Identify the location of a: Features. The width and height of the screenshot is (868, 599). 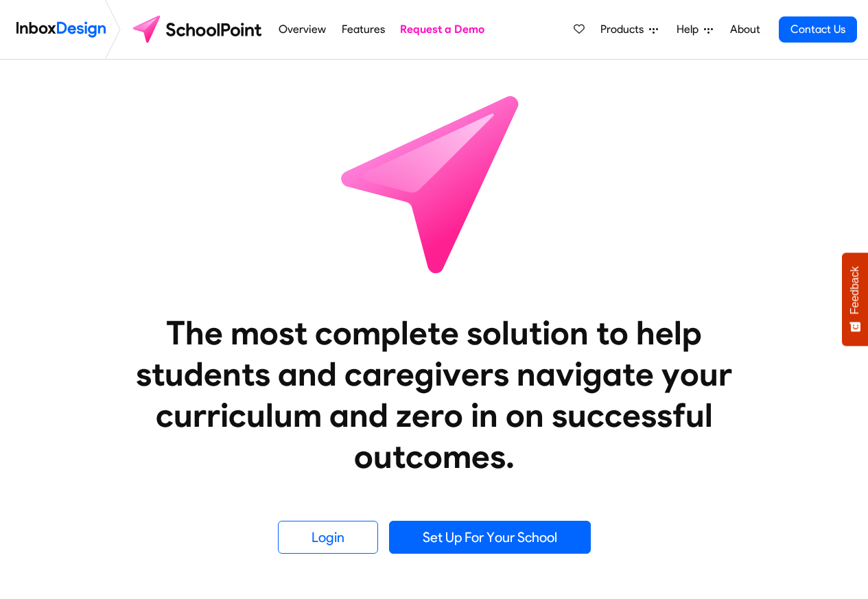
(363, 29).